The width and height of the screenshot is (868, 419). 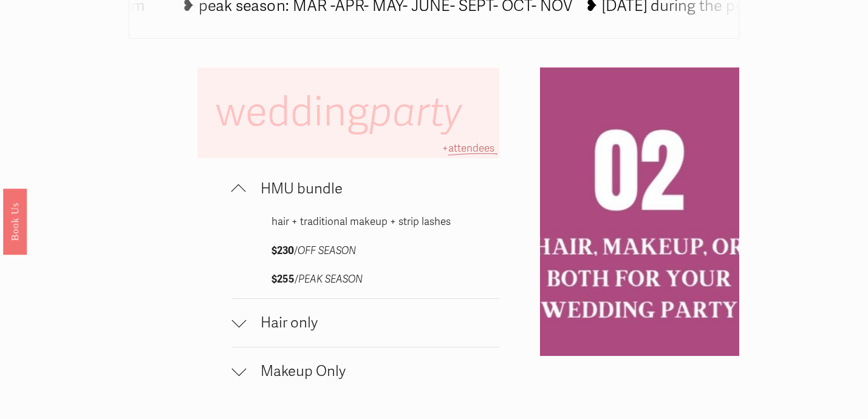 What do you see at coordinates (365, 189) in the screenshot?
I see `button: HMU bundle` at bounding box center [365, 189].